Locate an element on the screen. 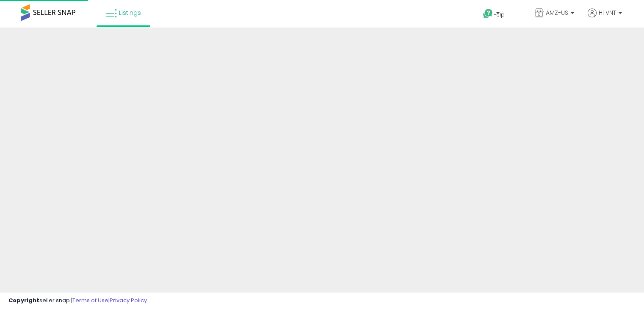 This screenshot has width=644, height=309. strong: Copyright is located at coordinates (24, 300).